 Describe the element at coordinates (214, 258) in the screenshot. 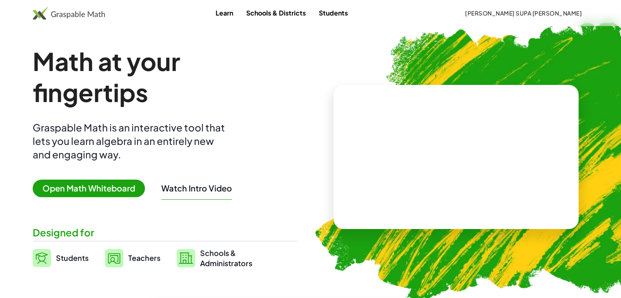

I see `a: Schools &Administrators` at that location.